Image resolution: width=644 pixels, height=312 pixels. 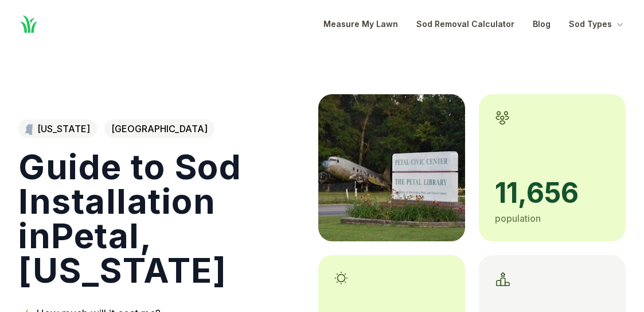 What do you see at coordinates (552, 193) in the screenshot?
I see `span: 11,656` at bounding box center [552, 193].